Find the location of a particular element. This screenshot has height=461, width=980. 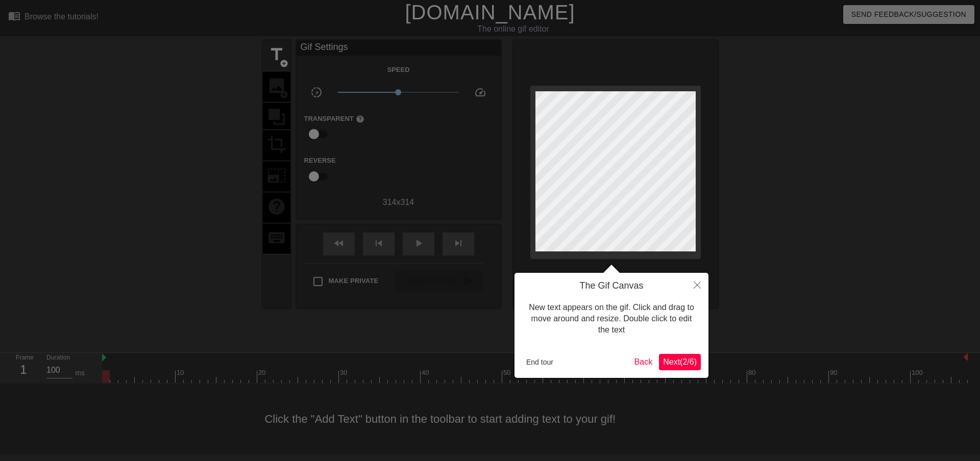

span: Next ( 2 / 6 ) is located at coordinates (680, 362).